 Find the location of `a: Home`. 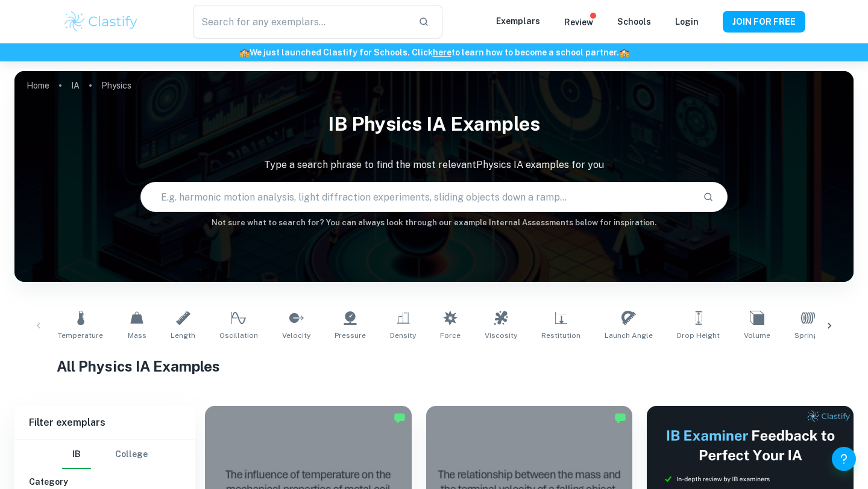

a: Home is located at coordinates (38, 85).